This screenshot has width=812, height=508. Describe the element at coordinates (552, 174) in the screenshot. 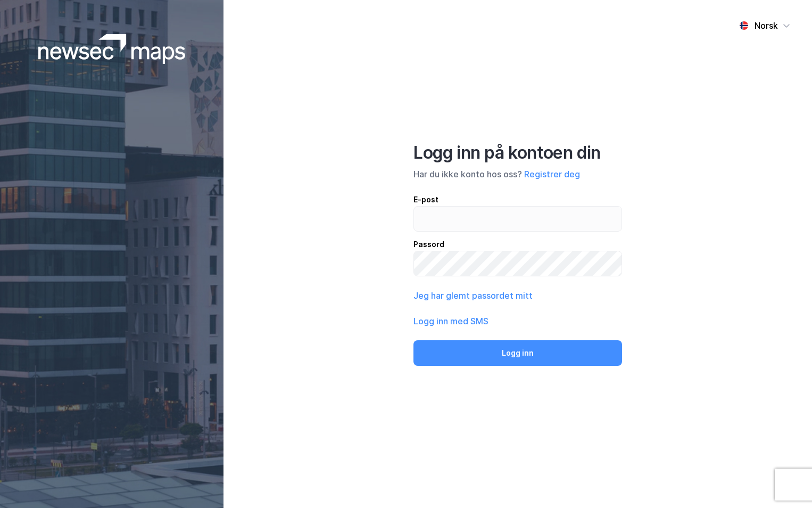

I see `button: Registrer deg` at that location.